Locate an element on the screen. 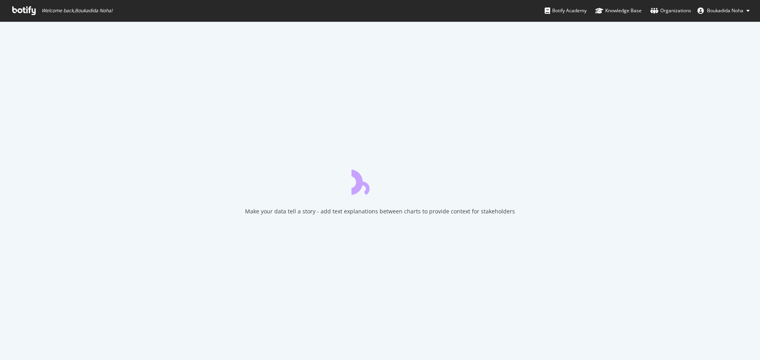 The width and height of the screenshot is (760, 360). div: animation is located at coordinates (380, 181).